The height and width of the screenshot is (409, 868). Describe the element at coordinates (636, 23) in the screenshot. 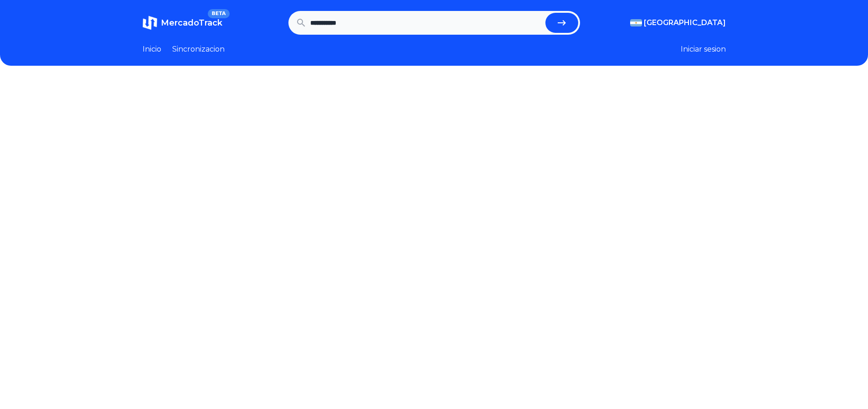

I see `img: Argentina` at that location.